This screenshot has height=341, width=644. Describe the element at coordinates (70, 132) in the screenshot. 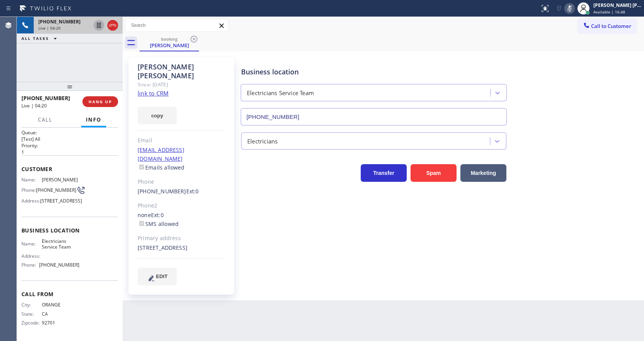

I see `h2: Queue:` at that location.